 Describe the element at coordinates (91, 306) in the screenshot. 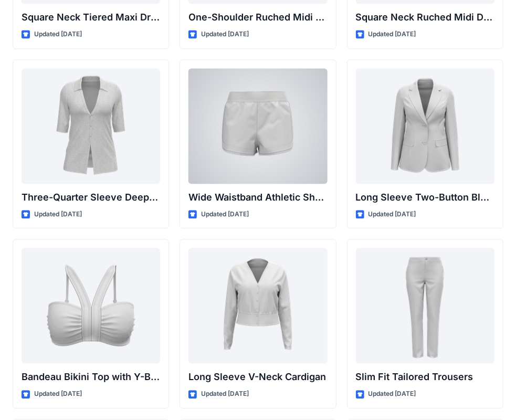

I see `a: Bandeau Bikini Top with Y-Back Straps and Stitch Detail` at that location.